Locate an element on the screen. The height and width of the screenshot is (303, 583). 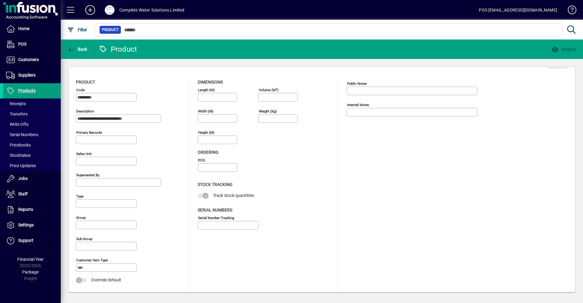
mat-label: Sales unit is located at coordinates (84, 154).